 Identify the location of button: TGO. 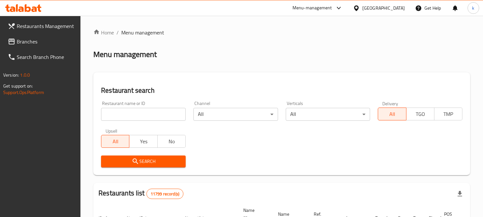
(421, 114).